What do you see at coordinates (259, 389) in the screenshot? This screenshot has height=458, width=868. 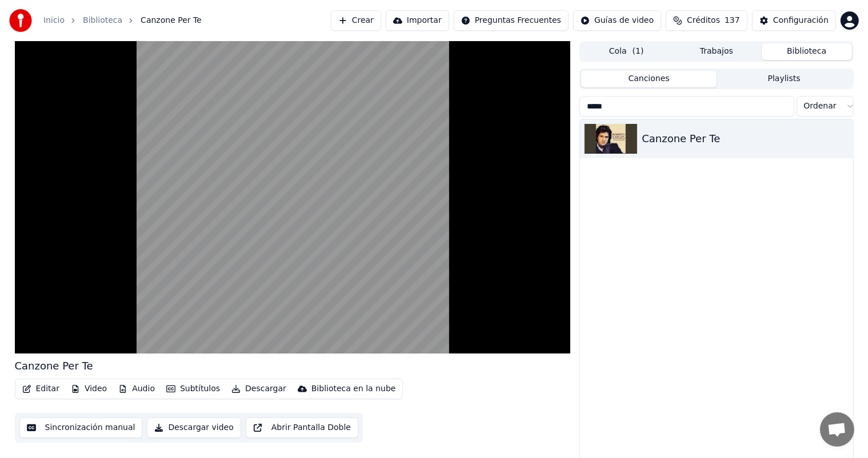 I see `button: Descargar` at bounding box center [259, 389].